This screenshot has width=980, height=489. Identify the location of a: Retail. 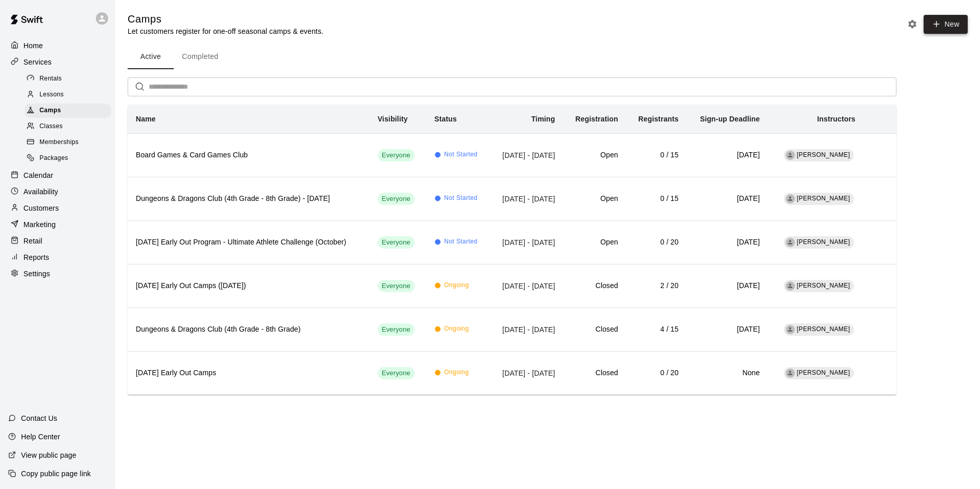
(58, 241).